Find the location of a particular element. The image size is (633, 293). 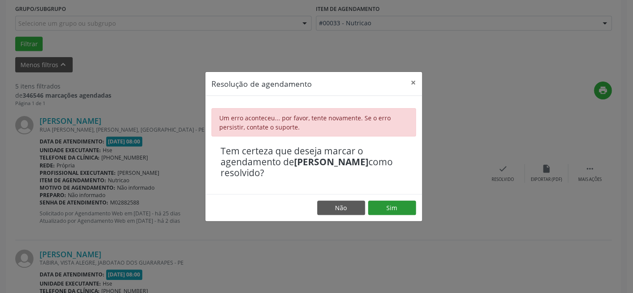

div: Um erro aconteceu... por favor, tente novamente. Se o erro persistir, contate o suporte. is located at coordinates (314, 122).